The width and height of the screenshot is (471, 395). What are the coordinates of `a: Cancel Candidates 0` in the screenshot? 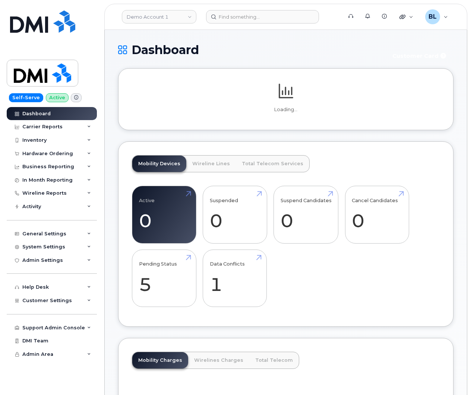 It's located at (377, 215).